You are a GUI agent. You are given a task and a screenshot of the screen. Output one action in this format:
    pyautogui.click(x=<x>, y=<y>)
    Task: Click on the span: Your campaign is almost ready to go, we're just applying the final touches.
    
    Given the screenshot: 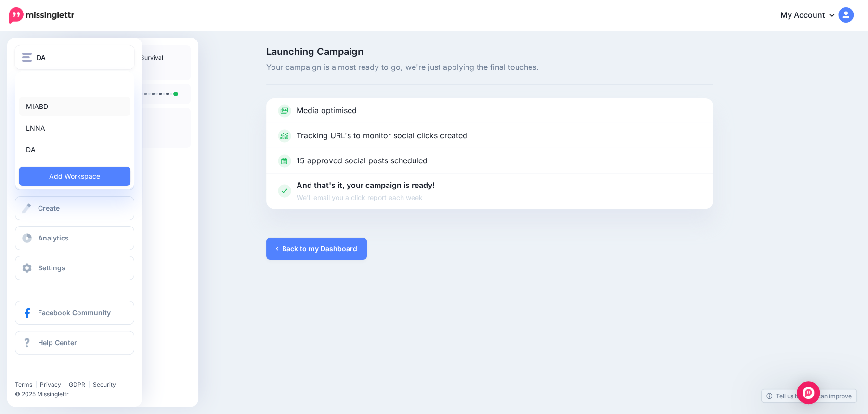 What is the action you would take?
    pyautogui.click(x=489, y=68)
    